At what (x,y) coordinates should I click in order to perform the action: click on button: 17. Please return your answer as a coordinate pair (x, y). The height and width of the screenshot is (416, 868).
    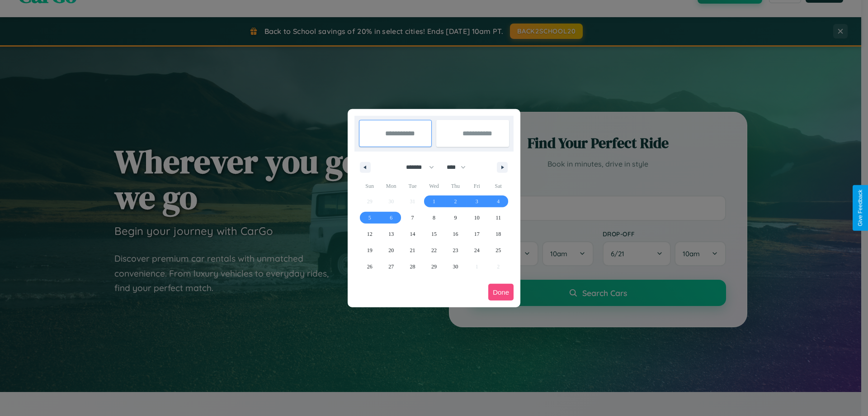
    Looking at the image, I should click on (477, 234).